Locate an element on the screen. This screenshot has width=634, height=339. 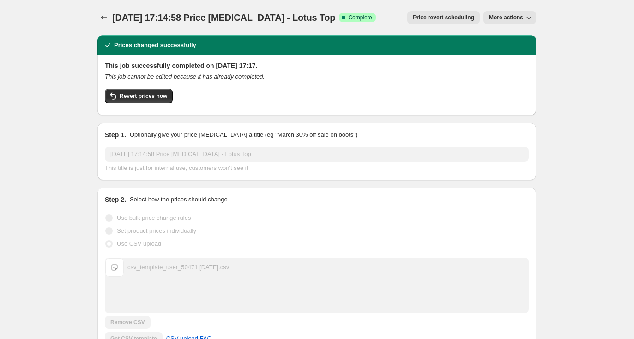
button: Price change jobs is located at coordinates (104, 18).